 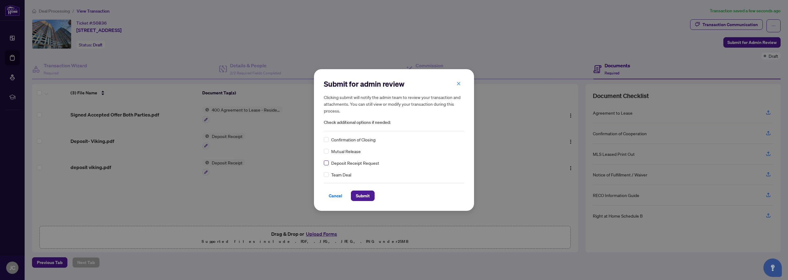 What do you see at coordinates (363, 196) in the screenshot?
I see `button: Submit` at bounding box center [363, 196].